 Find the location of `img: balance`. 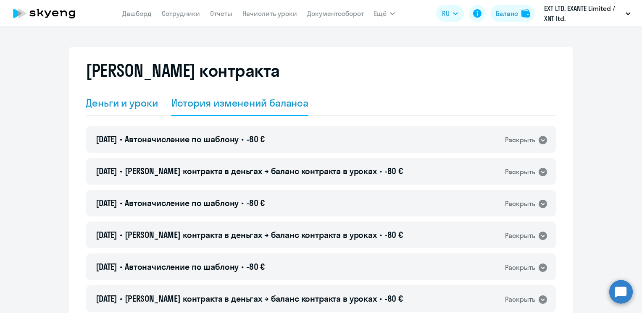

img: balance is located at coordinates (526, 13).